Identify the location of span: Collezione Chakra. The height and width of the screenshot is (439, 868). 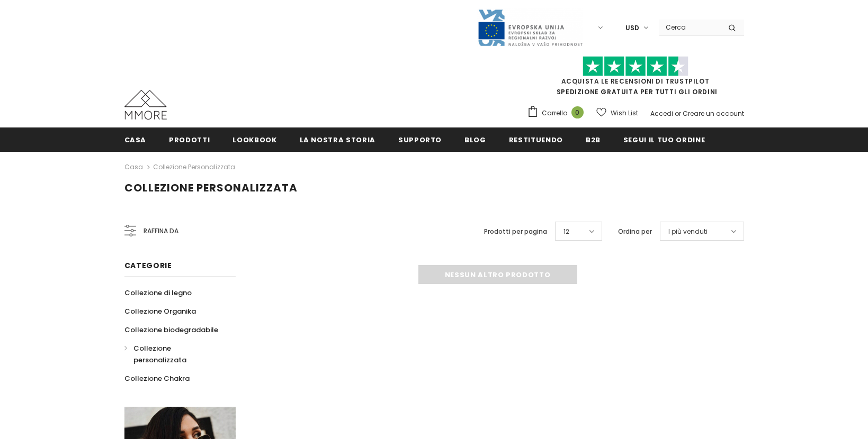
(157, 378).